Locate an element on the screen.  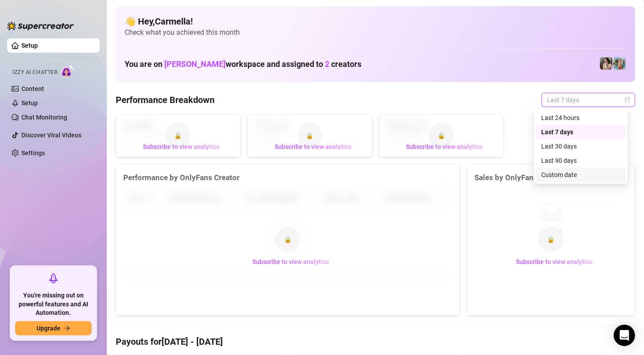
div: Last 7 days is located at coordinates (581, 132).